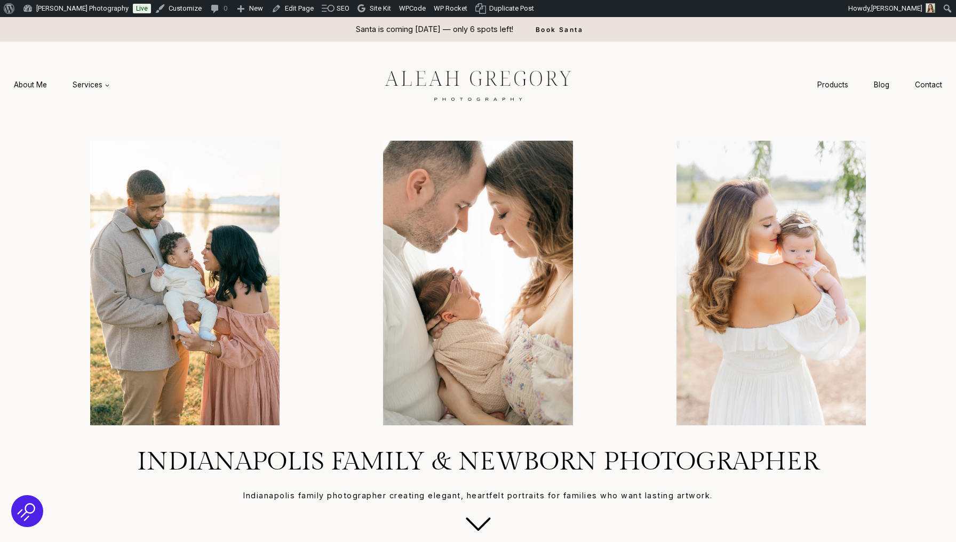  What do you see at coordinates (928, 85) in the screenshot?
I see `a: Contact` at bounding box center [928, 85].